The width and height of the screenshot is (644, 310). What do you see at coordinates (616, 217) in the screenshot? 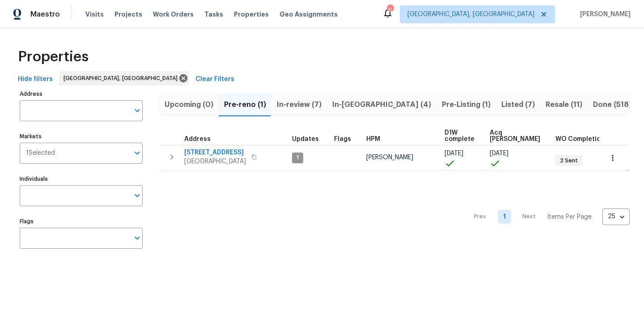
I see `div: 25` at bounding box center [616, 217].